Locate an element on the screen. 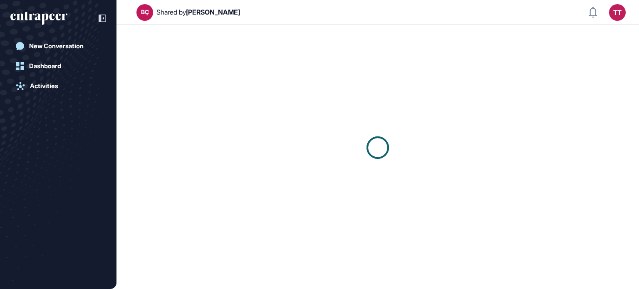  div: Activities is located at coordinates (44, 86).